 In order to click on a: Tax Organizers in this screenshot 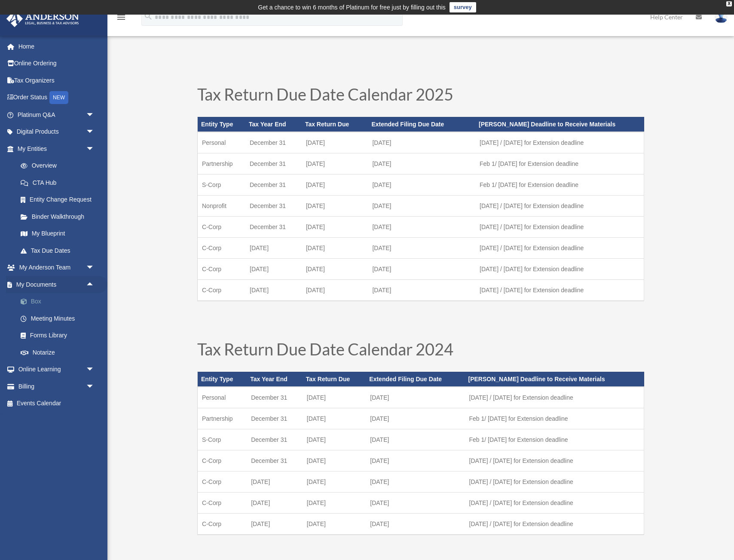, I will do `click(57, 80)`.